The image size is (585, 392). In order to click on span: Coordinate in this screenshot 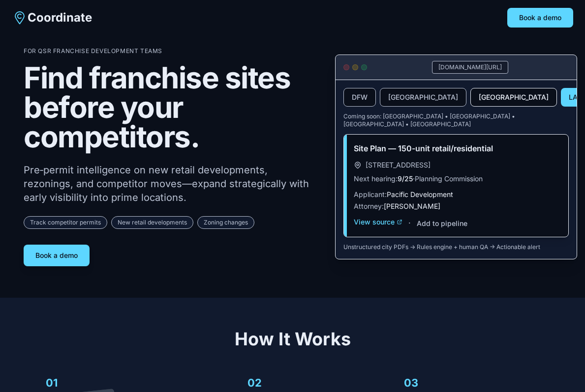, I will do `click(60, 18)`.